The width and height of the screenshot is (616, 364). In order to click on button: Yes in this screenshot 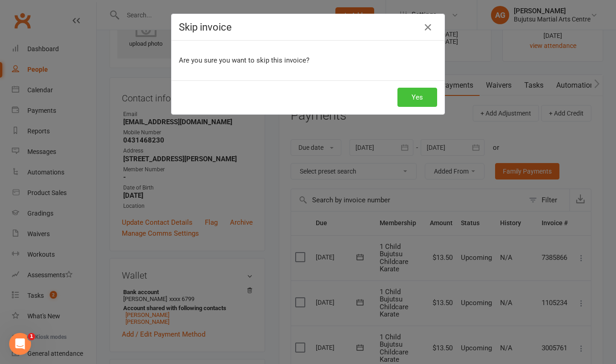, I will do `click(418, 97)`.